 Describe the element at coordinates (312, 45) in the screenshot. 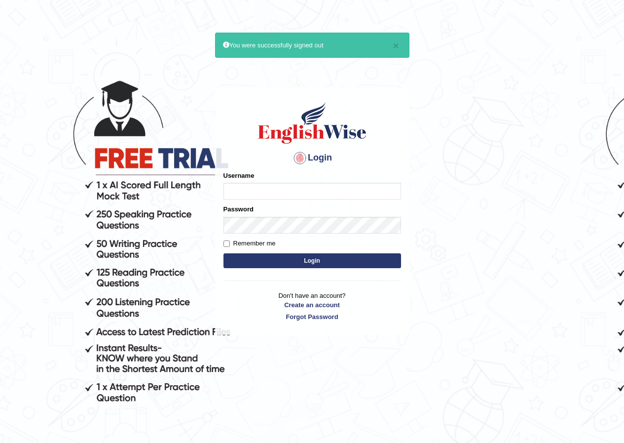

I see `div: You were successfully signed out` at that location.